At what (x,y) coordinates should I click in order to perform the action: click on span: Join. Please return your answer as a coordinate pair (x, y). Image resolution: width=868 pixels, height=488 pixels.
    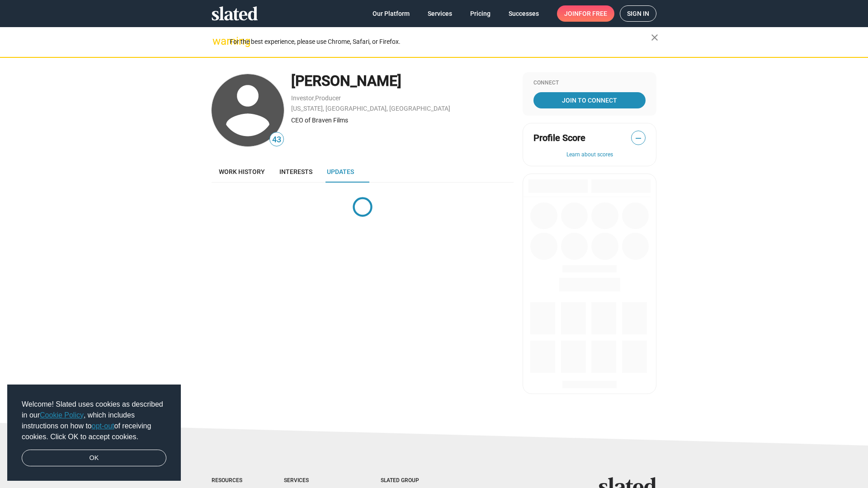
    Looking at the image, I should click on (586, 14).